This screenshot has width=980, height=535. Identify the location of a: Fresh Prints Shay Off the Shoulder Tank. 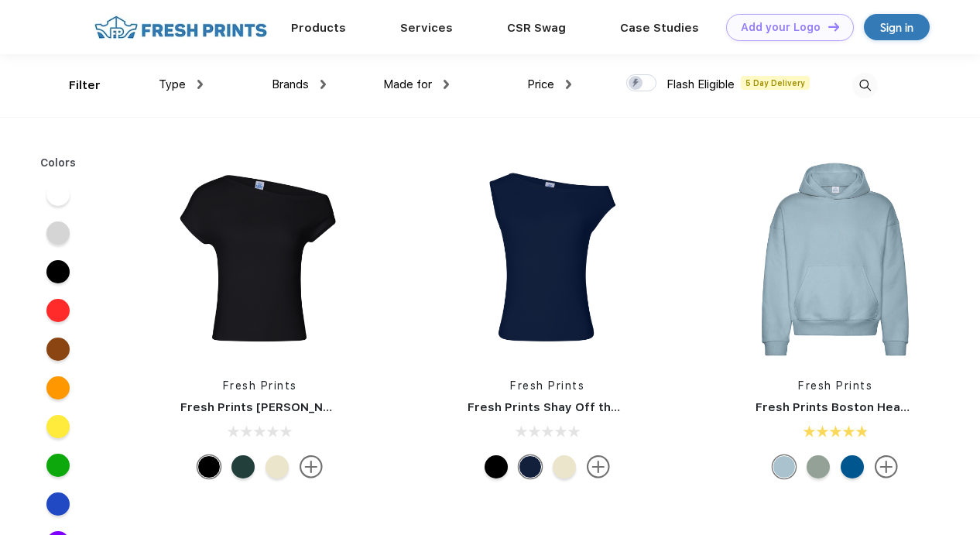
(587, 407).